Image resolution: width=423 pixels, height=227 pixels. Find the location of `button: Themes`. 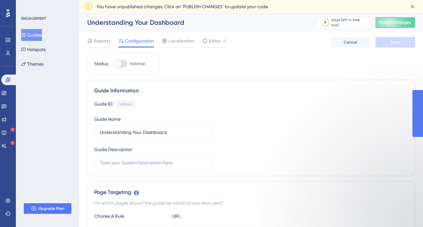

button: Themes is located at coordinates (32, 64).